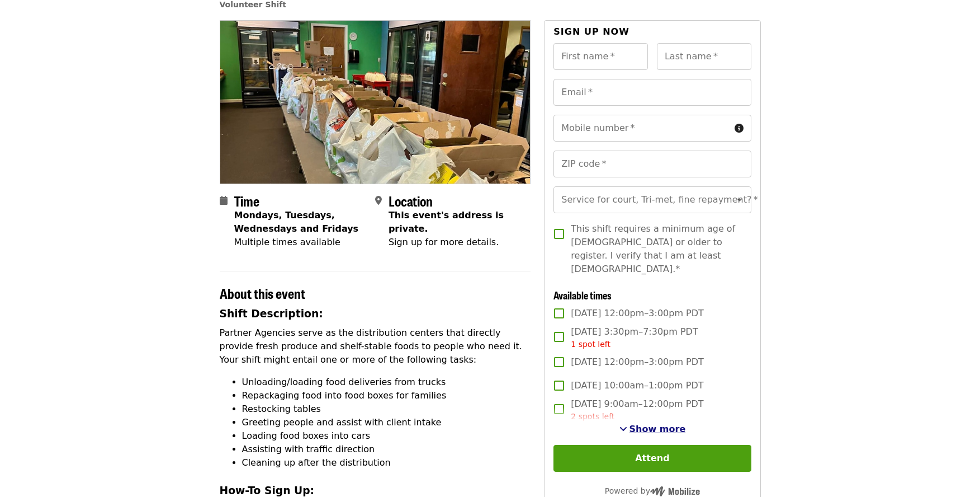 This screenshot has width=980, height=497. I want to click on input: First name, so click(601, 57).